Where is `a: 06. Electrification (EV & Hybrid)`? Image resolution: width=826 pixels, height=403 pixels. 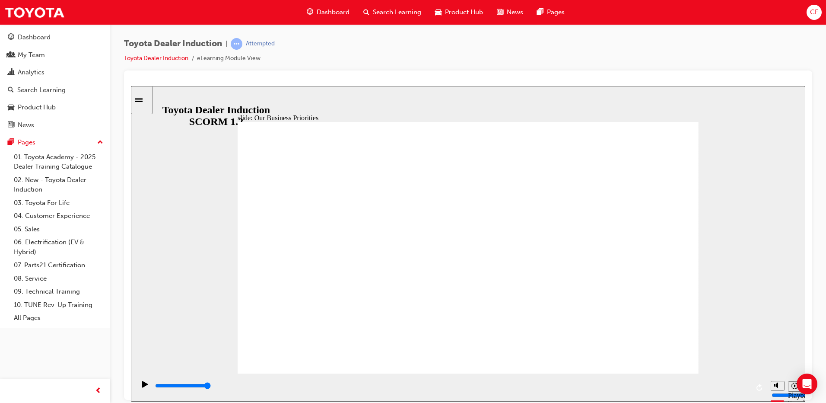 a: 06. Electrification (EV & Hybrid) is located at coordinates (58, 247).